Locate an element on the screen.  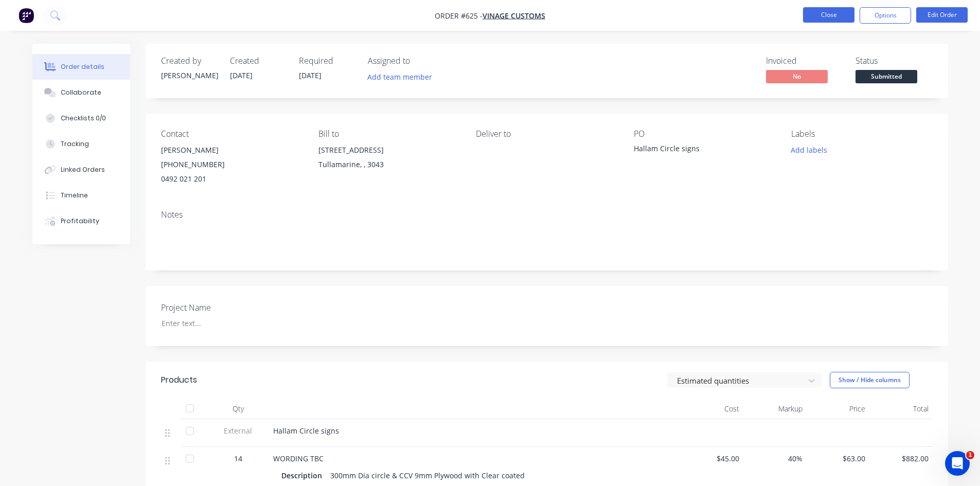
img: Factory is located at coordinates (26, 15).